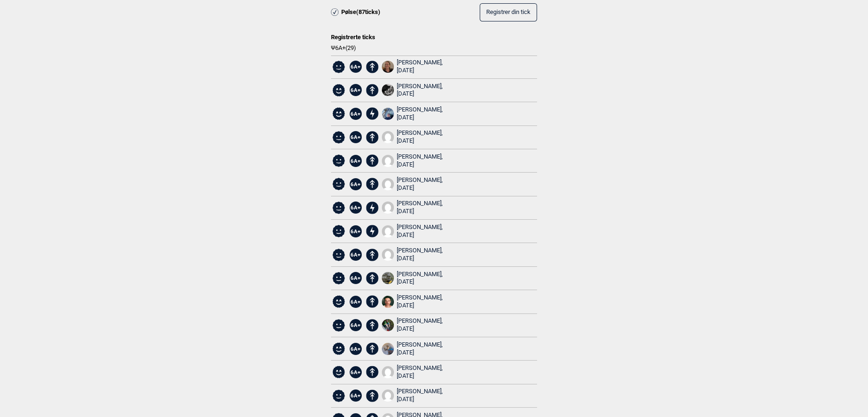  Describe the element at coordinates (361, 12) in the screenshot. I see `span: Pølse ( 87 ticks)` at that location.